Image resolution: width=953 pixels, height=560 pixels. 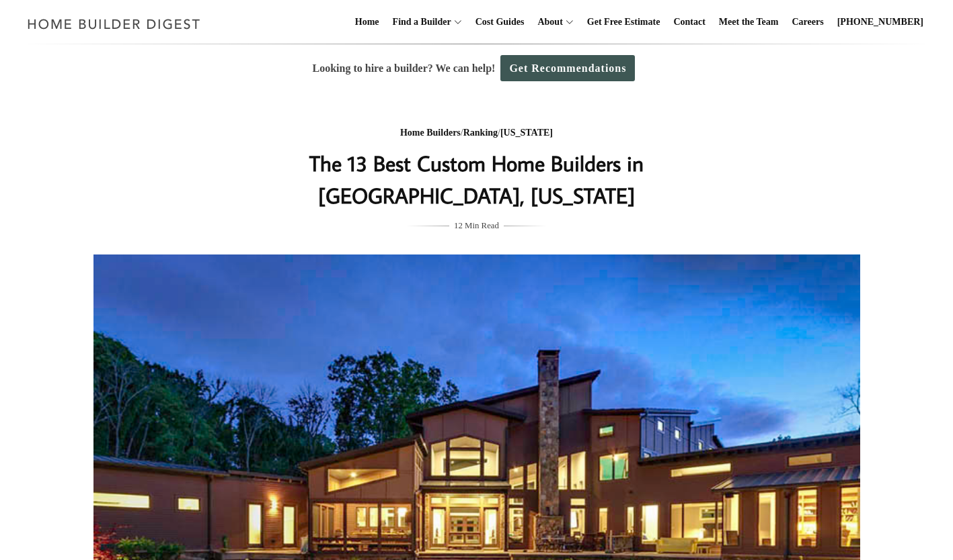 What do you see at coordinates (623, 22) in the screenshot?
I see `a: Get Free Estimate` at bounding box center [623, 22].